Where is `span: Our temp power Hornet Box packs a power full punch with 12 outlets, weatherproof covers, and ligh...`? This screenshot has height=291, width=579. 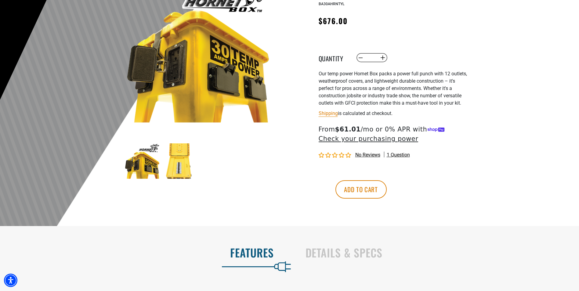
span: Our temp power Hornet Box packs a power full punch with 12 outlets, weatherproof covers, and ligh... is located at coordinates (393, 88).